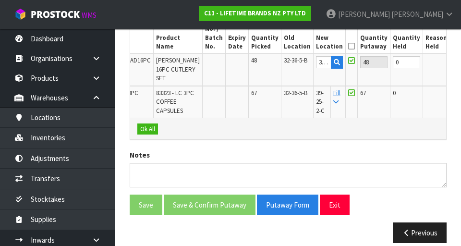 The image size is (461, 246). I want to click on strong: C11 - LIFETIME BRANDS NZ PTY LTD, so click(255, 13).